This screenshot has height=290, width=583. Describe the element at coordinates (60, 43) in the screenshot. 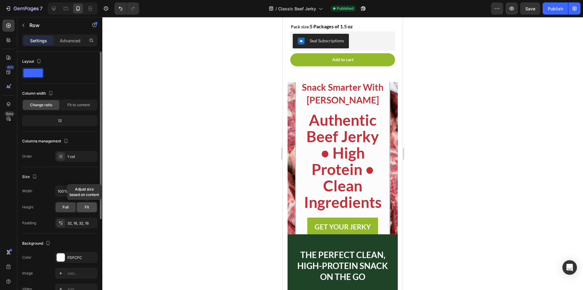

I see `div: Add to cart` at that location.